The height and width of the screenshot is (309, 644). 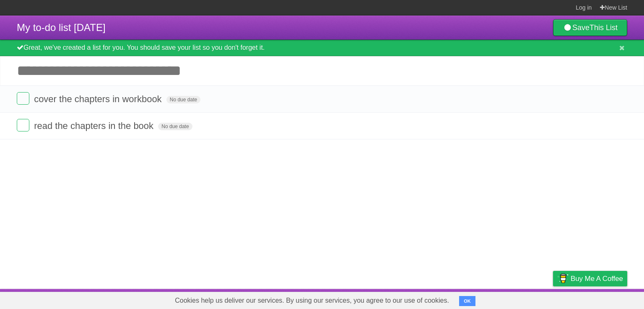 What do you see at coordinates (523, 299) in the screenshot?
I see `a: Terms` at bounding box center [523, 299].